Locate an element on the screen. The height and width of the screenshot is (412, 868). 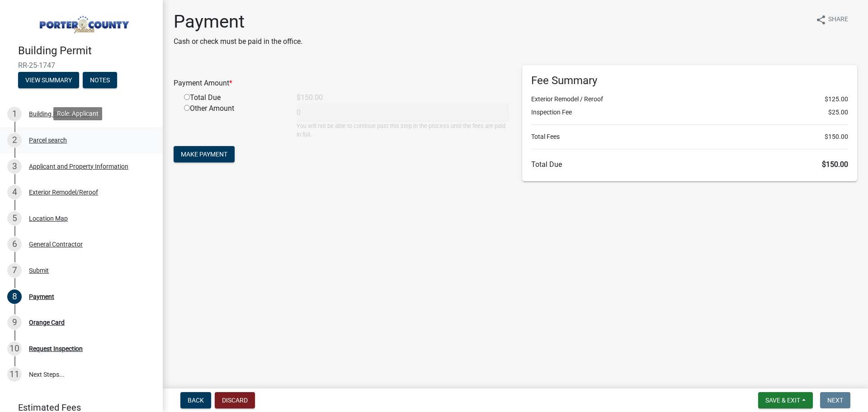
button: View Summary is located at coordinates (48, 80).